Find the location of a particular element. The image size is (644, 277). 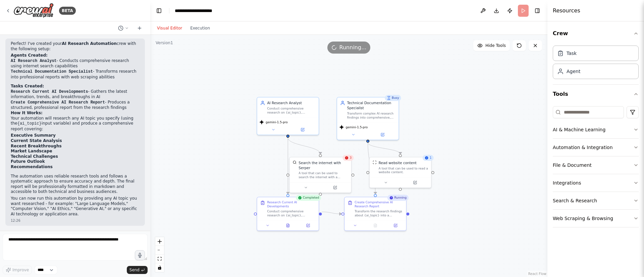

div: 12:26 is located at coordinates (75, 220).